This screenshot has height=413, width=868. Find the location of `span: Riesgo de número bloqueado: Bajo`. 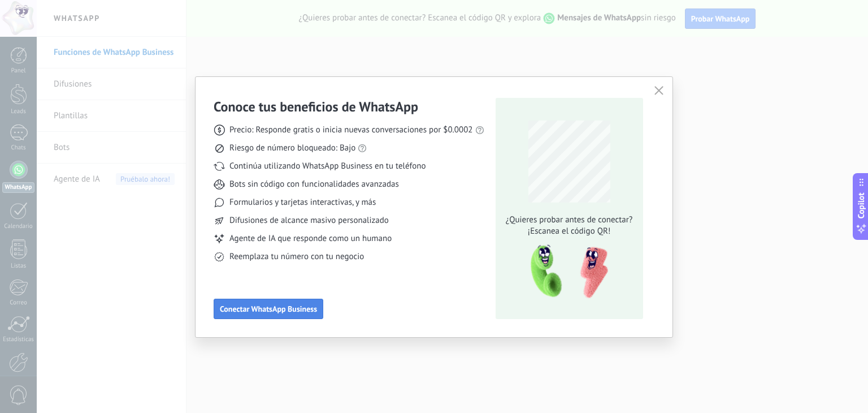

span: Riesgo de número bloqueado: Bajo is located at coordinates (292, 148).